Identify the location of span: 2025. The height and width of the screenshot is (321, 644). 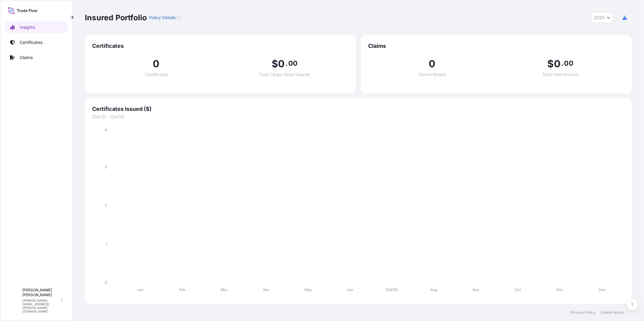
(599, 18).